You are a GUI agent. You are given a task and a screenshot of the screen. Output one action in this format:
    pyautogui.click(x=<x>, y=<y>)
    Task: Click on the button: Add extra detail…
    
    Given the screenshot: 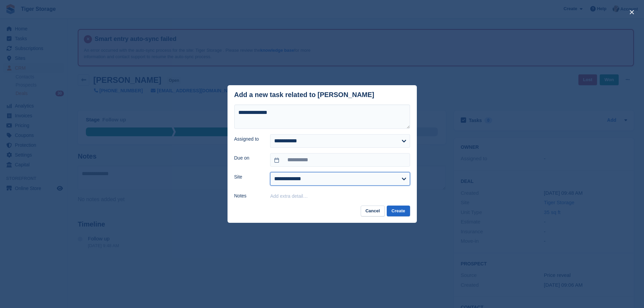 What is the action you would take?
    pyautogui.click(x=289, y=196)
    